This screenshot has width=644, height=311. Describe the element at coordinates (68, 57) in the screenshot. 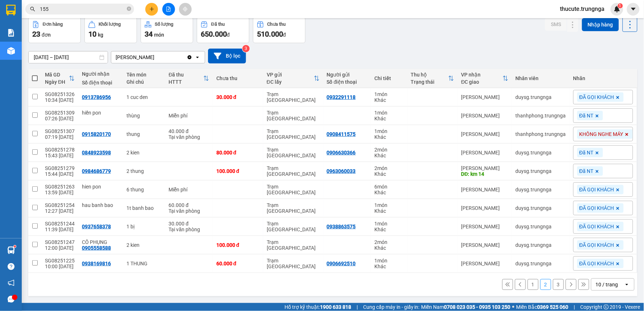

I see `input: Select a date range.` at that location.